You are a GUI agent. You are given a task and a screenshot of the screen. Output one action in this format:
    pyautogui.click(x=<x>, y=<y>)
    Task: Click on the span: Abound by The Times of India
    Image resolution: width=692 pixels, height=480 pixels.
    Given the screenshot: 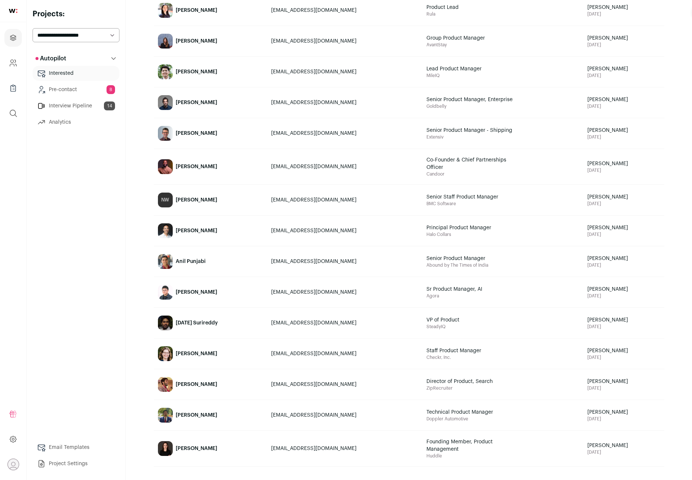 What is the action you would take?
    pyautogui.click(x=503, y=265)
    